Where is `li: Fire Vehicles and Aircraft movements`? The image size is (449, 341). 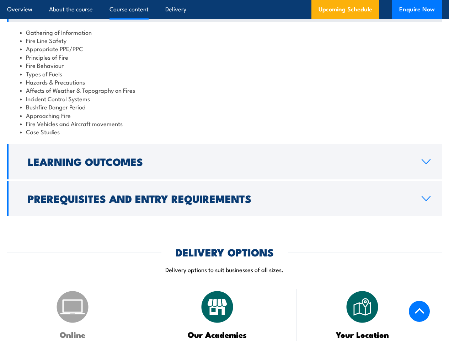 li: Fire Vehicles and Aircraft movements is located at coordinates (224, 123).